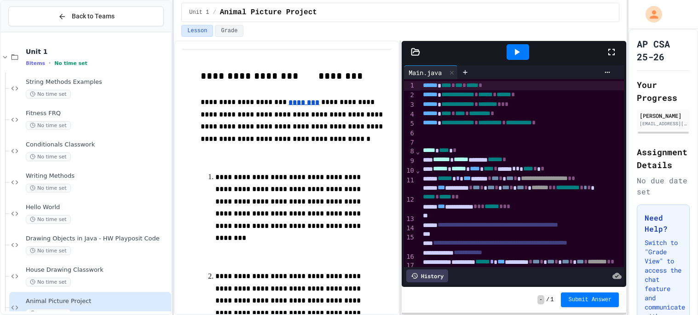 This screenshot has width=698, height=315. Describe the element at coordinates (86, 16) in the screenshot. I see `button: Back to Teams` at that location.